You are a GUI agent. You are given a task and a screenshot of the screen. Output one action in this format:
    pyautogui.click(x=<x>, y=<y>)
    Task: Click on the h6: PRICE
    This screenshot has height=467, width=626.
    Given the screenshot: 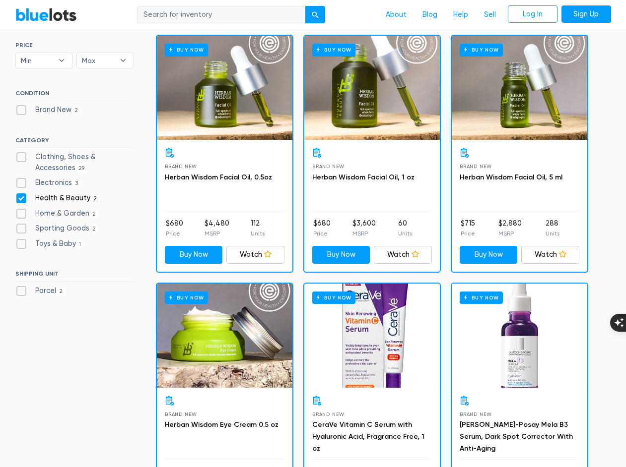 What is the action you would take?
    pyautogui.click(x=74, y=45)
    